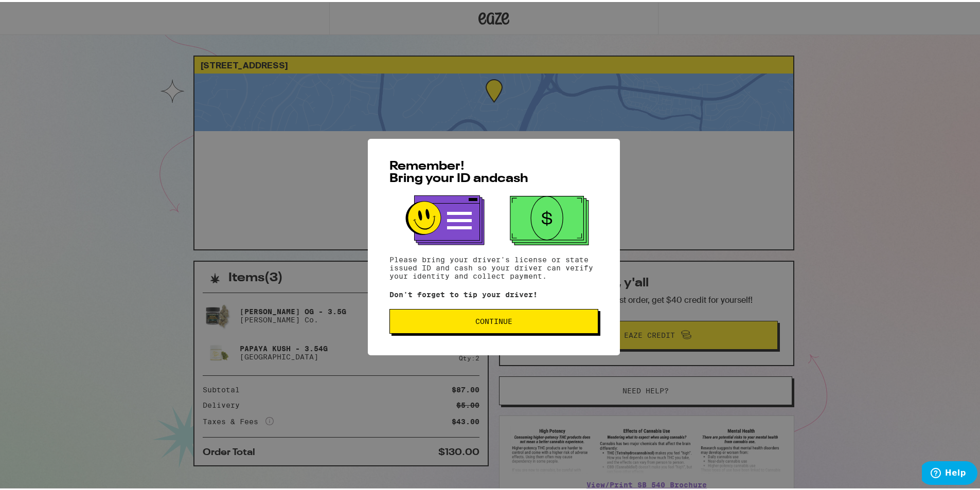  I want to click on button: Continue, so click(494, 319).